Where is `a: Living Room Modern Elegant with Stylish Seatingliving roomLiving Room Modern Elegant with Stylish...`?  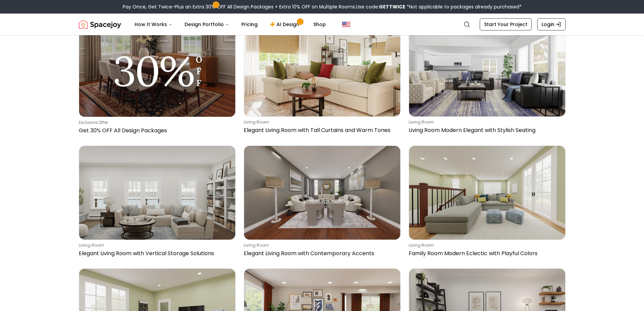
a: Living Room Modern Elegant with Stylish Seatingliving roomLiving Room Modern Elegant with Stylish... is located at coordinates (487, 80).